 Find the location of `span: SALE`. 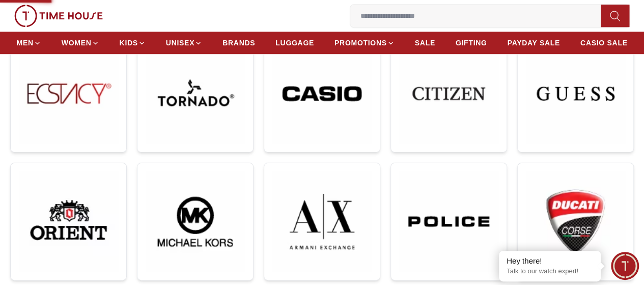

span: SALE is located at coordinates (426, 43).